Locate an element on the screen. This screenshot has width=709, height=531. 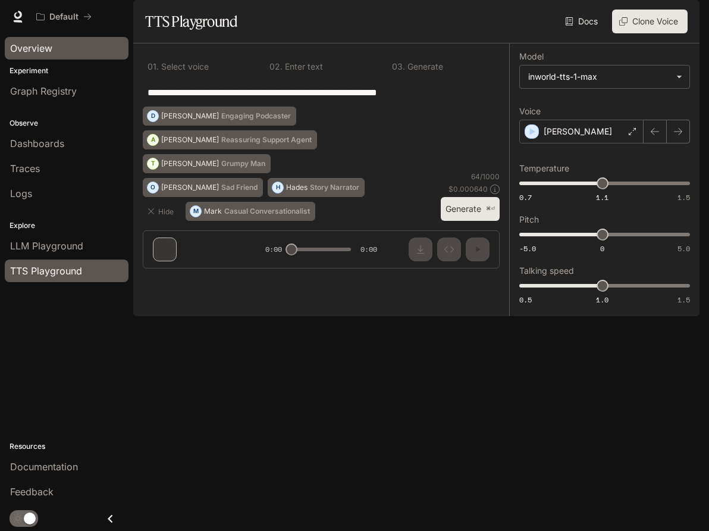
button: All workspaces is located at coordinates (64, 17).